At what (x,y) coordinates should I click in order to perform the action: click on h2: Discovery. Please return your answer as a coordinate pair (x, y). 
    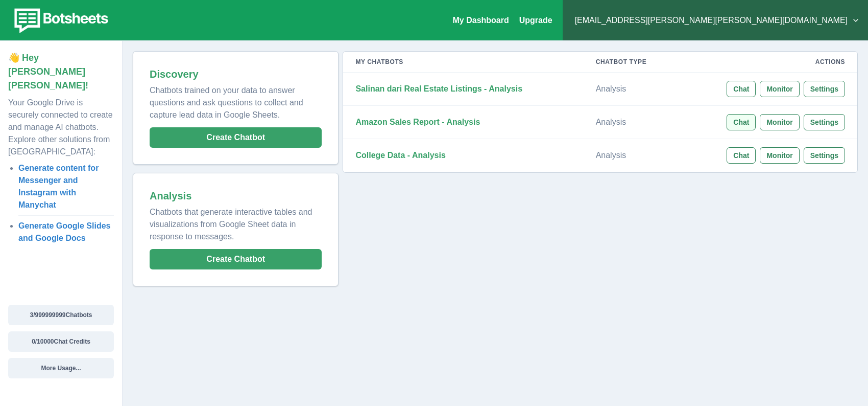
    Looking at the image, I should click on (236, 74).